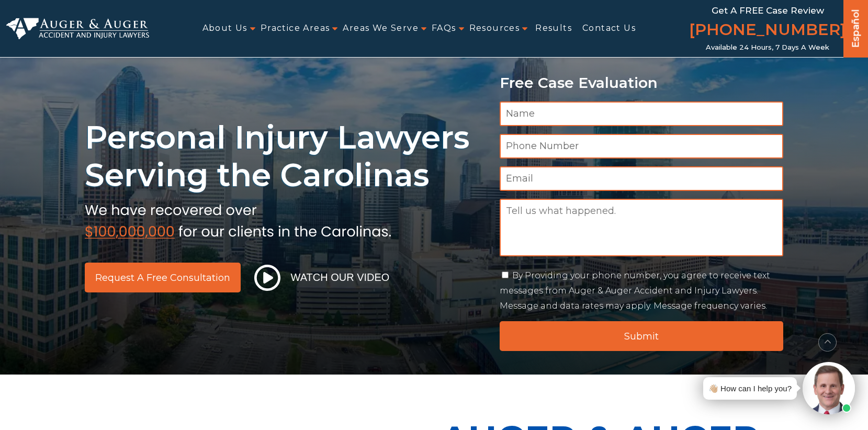  Describe the element at coordinates (642, 146) in the screenshot. I see `input: Phone Number` at that location.